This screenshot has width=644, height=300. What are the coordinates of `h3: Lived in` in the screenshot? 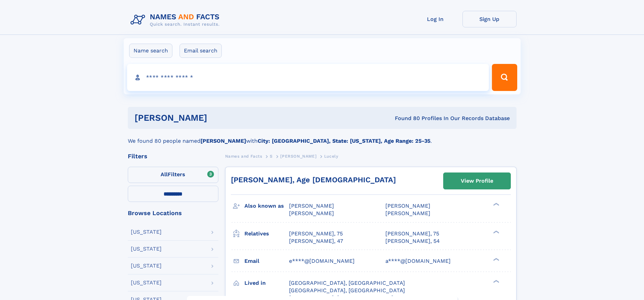 It's located at (267, 283).